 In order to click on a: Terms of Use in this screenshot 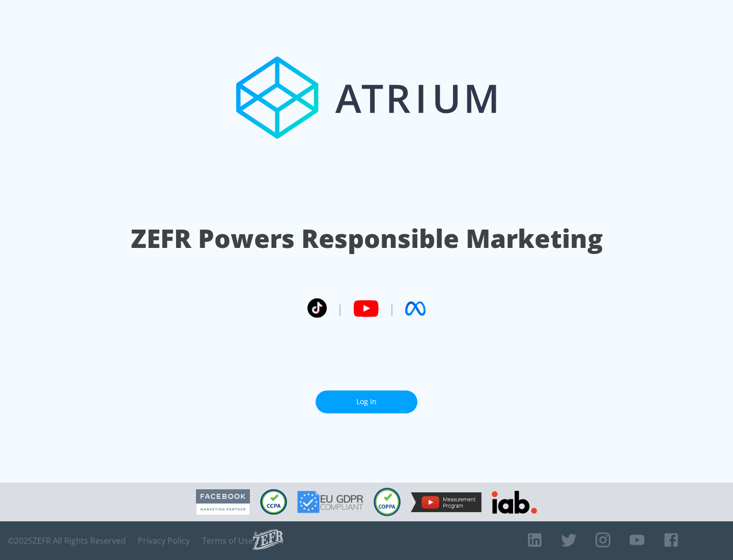, I will do `click(228, 540)`.